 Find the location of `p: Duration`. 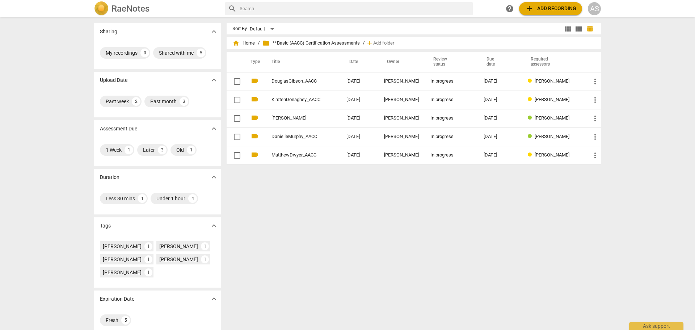

p: Duration is located at coordinates (110, 177).